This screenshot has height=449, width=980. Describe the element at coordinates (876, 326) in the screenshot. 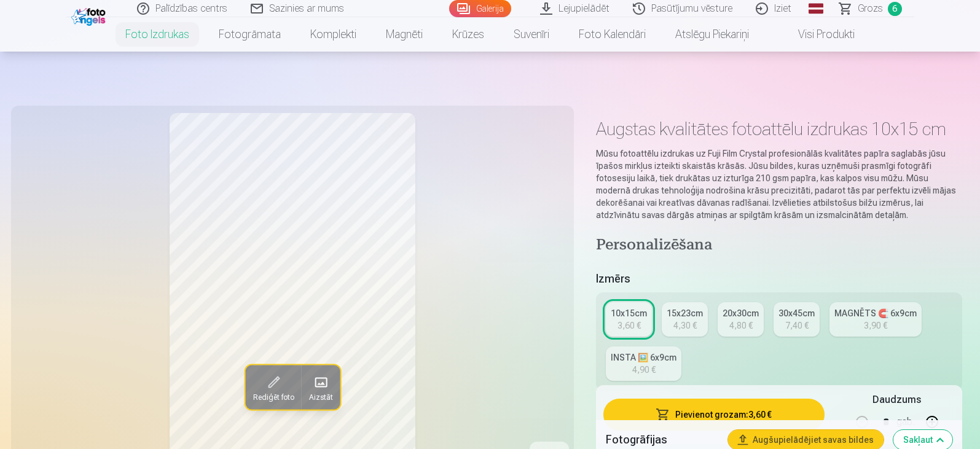

I see `div: 3,90 €` at that location.